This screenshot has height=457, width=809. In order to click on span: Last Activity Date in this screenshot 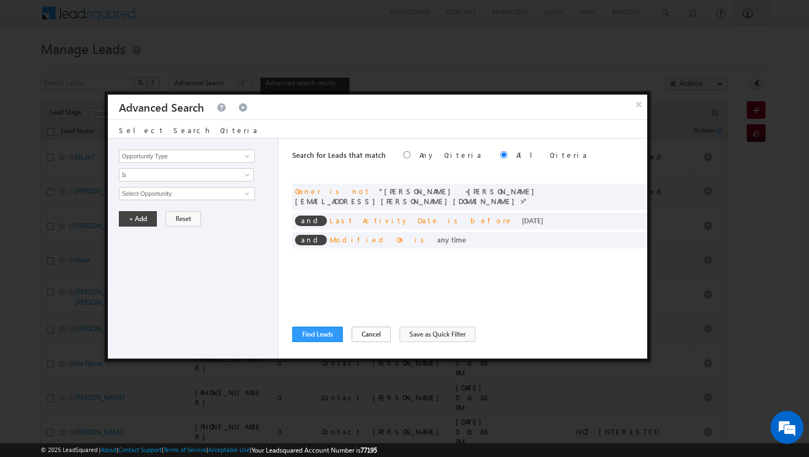, I will do `click(384, 220)`.